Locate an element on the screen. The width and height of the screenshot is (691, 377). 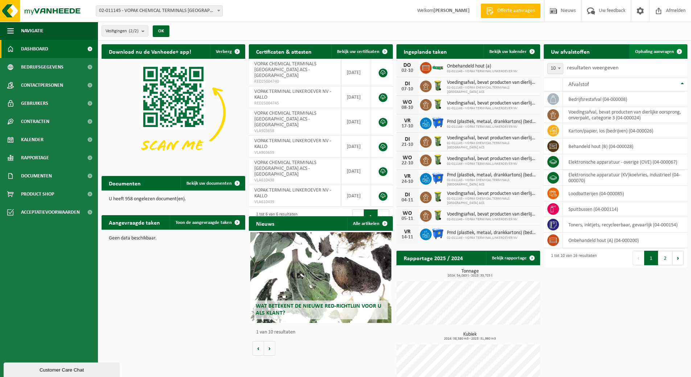
td: onbehandeld hout (A) (04-000200) is located at coordinates (625, 240).